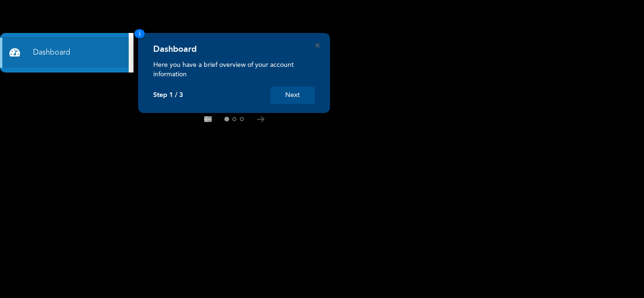  What do you see at coordinates (292, 95) in the screenshot?
I see `button: Next` at bounding box center [292, 95].